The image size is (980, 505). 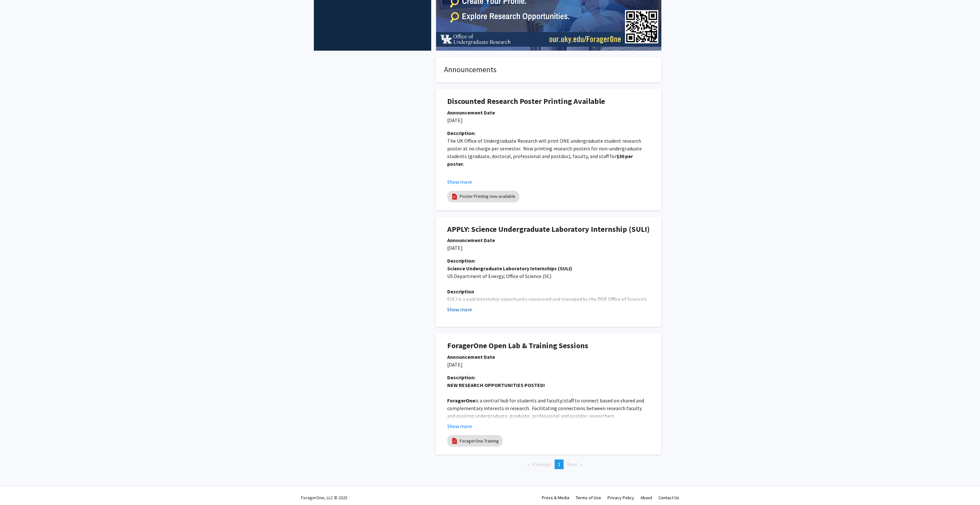 I want to click on a: Terms of Use, so click(x=588, y=498).